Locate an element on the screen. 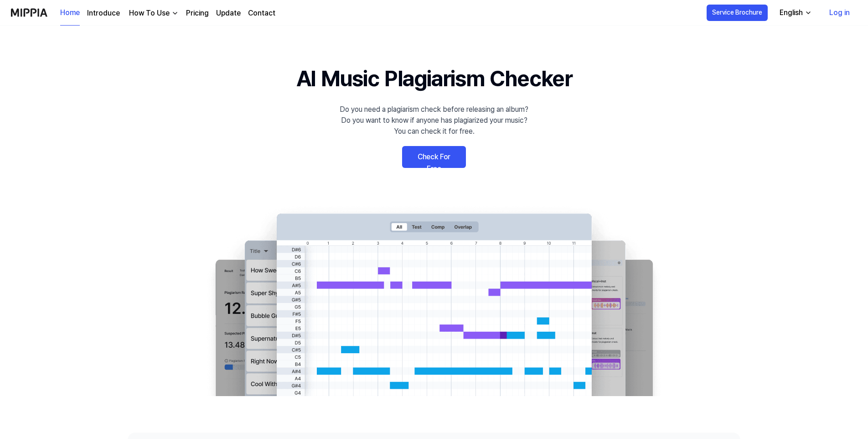 The image size is (868, 439). a: Home is located at coordinates (70, 12).